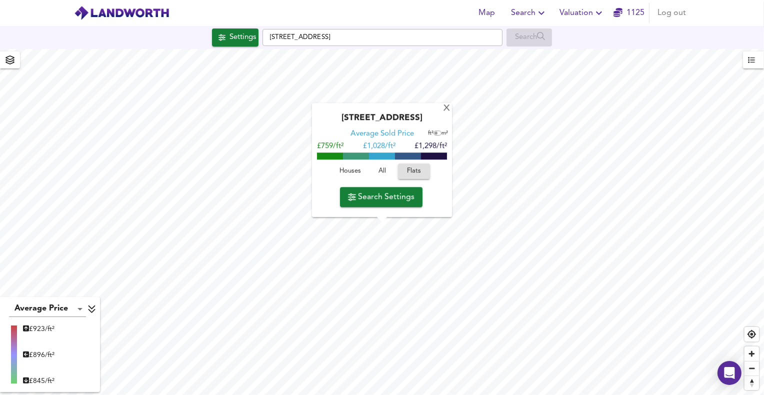  What do you see at coordinates (430, 133) in the screenshot?
I see `span: ft²` at bounding box center [430, 133].